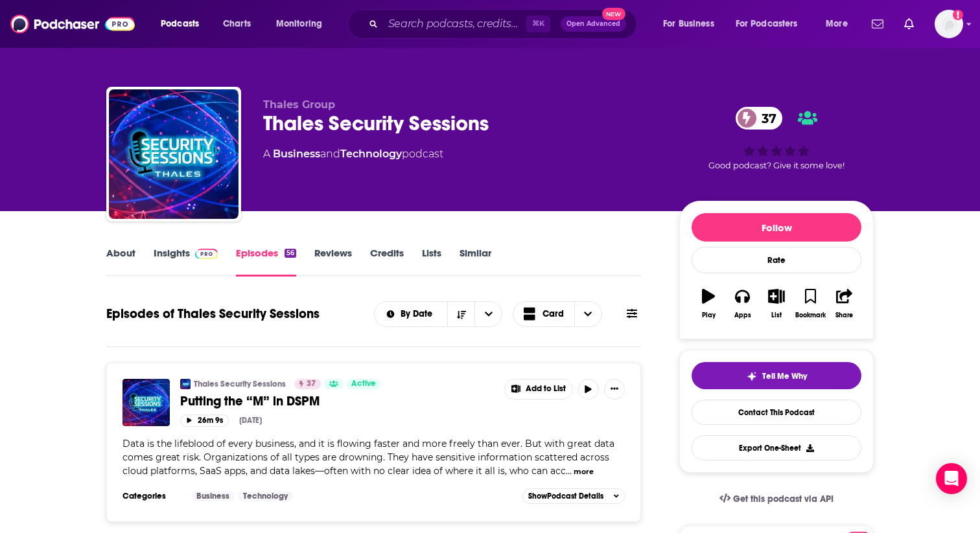 This screenshot has height=533, width=980. I want to click on div: 56, so click(290, 253).